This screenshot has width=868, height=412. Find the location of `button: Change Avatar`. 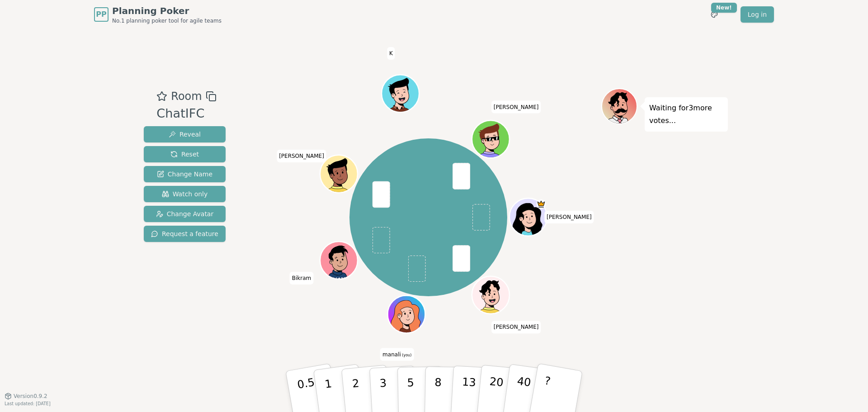

button: Change Avatar is located at coordinates (184, 214).